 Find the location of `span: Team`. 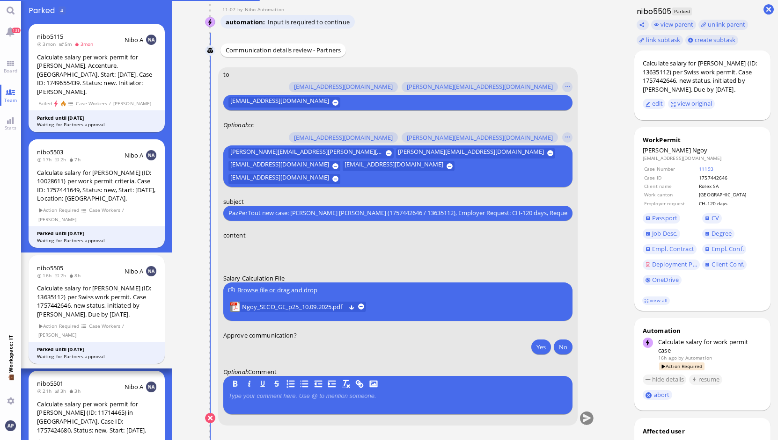

span: Team is located at coordinates (11, 100).